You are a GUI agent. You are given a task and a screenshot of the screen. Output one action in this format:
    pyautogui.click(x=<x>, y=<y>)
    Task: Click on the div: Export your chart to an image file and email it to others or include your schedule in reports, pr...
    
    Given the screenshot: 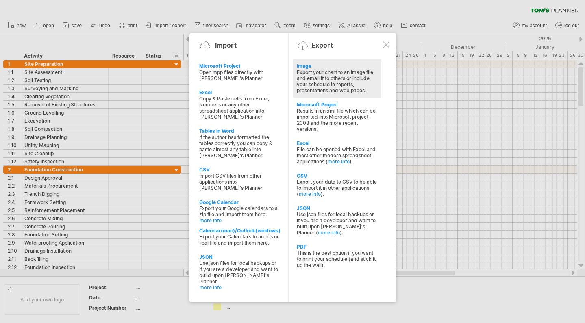 What is the action you would take?
    pyautogui.click(x=337, y=81)
    